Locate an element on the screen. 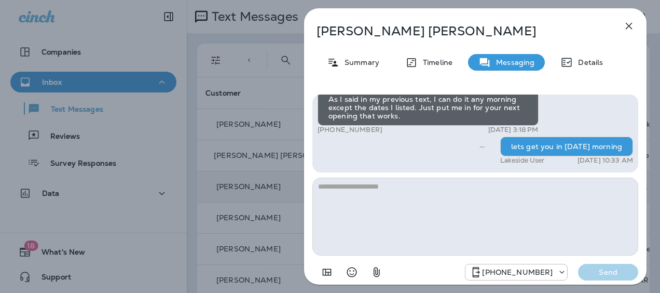  p: Lakeside User is located at coordinates (522, 160).